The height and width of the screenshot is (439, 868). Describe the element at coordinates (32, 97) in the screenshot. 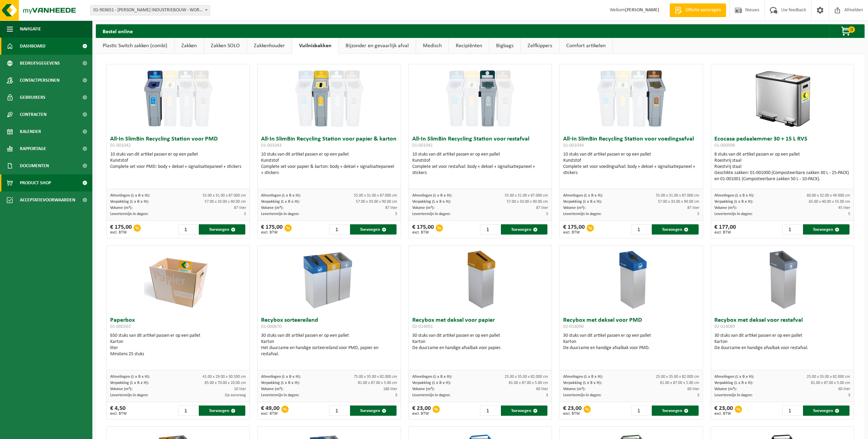

I see `span: Gebruikers` at that location.